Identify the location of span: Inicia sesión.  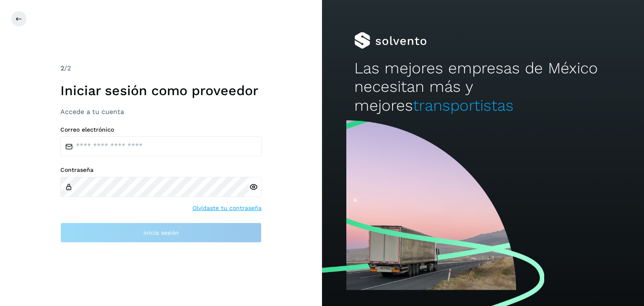
(161, 232).